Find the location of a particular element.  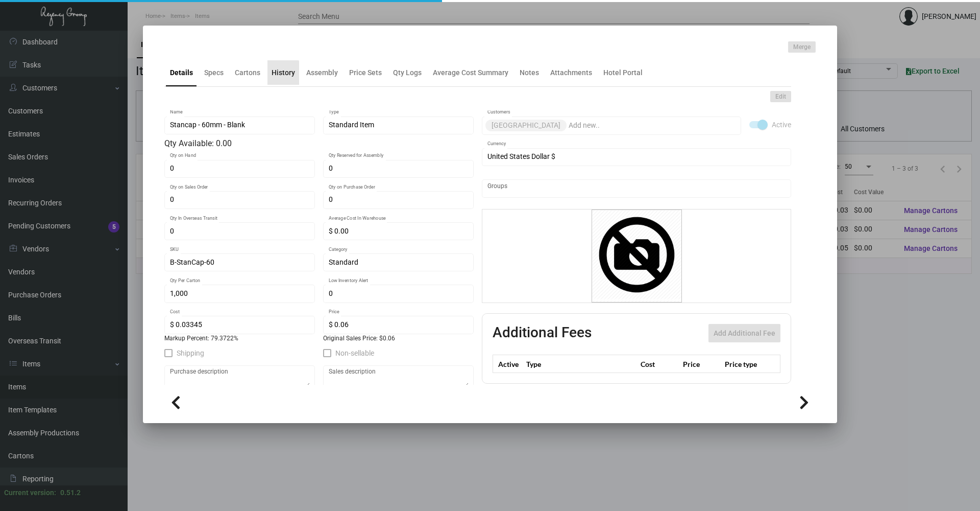

th: Price type is located at coordinates (745, 364).